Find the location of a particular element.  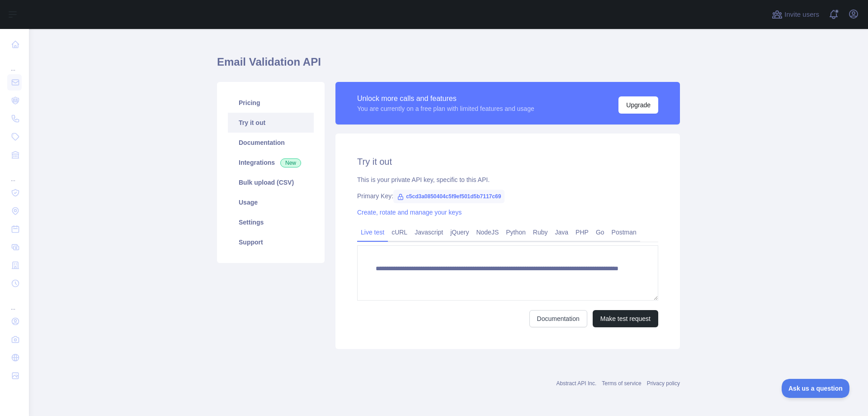

h1: Email Validation API is located at coordinates (449, 66).